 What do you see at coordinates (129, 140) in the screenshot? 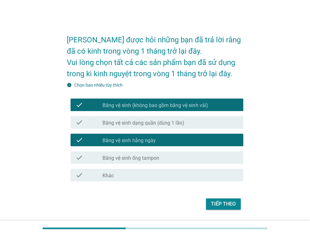
I see `label: Băng vệ sinh hằng ngày` at bounding box center [129, 140].